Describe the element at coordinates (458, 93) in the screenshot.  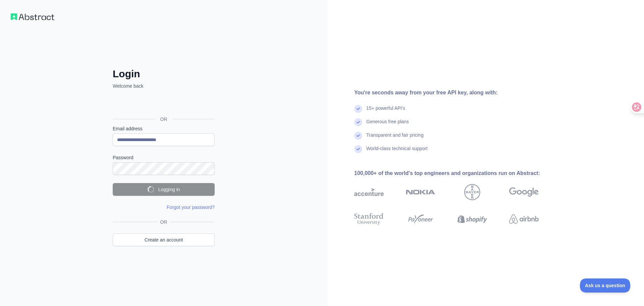
I see `div: You're seconds away from your free API key, along with:` at that location.